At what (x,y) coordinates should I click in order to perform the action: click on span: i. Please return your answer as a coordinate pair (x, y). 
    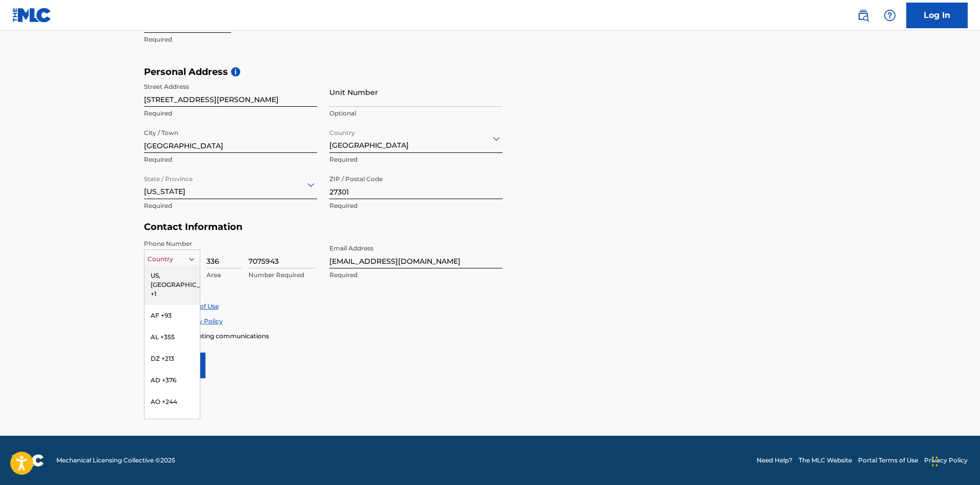
    Looking at the image, I should click on (236, 72).